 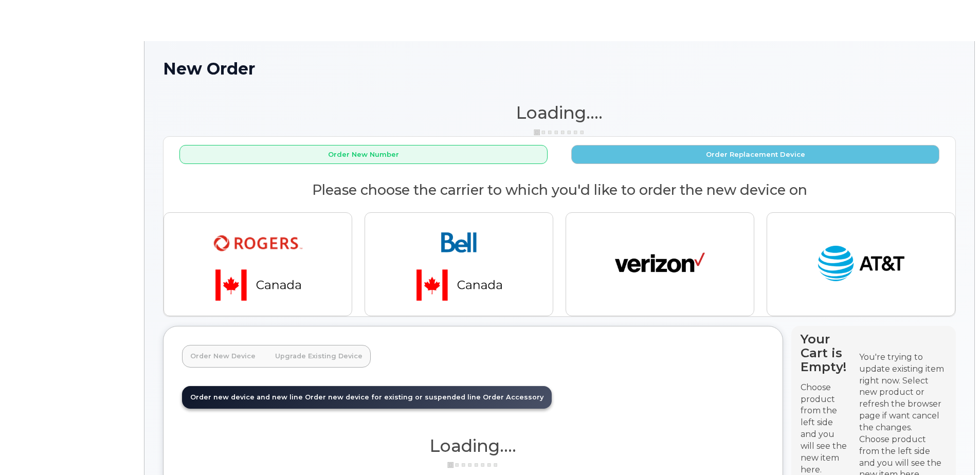 I want to click on h1: New Order, so click(x=560, y=68).